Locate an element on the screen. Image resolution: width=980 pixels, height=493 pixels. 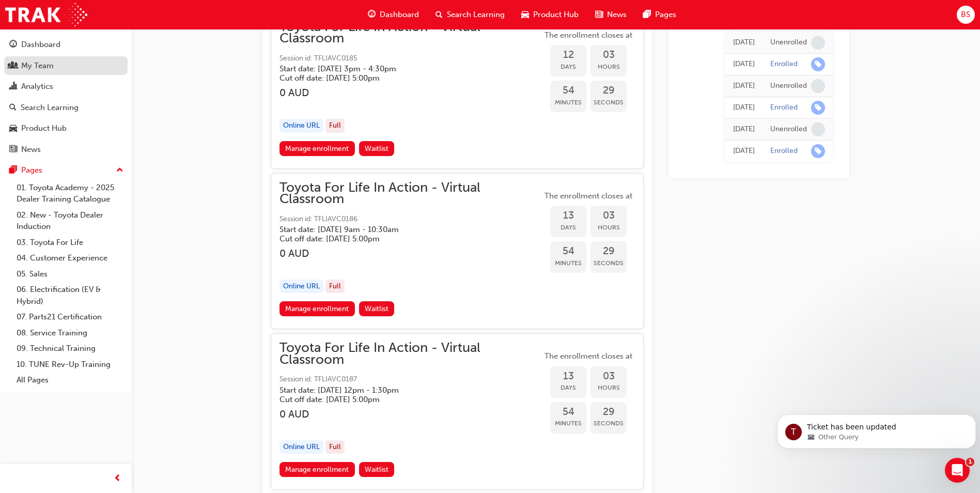
div: Thu Apr 24 2025 09:10:24 GMT+1000 (Australian Eastern Standard Time) is located at coordinates (744, 86).